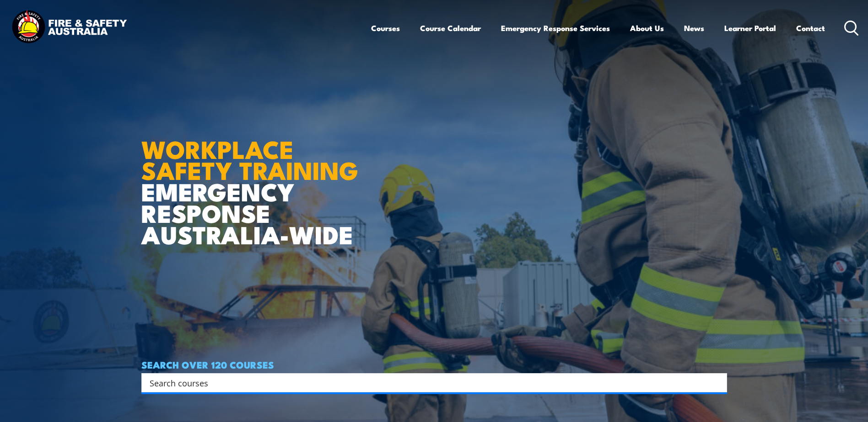  Describe the element at coordinates (430, 383) in the screenshot. I see `form: Search form` at that location.